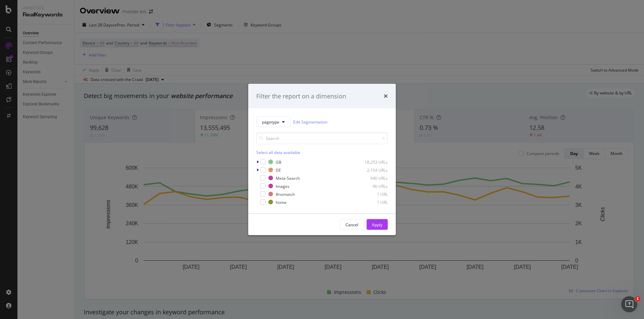  I want to click on div: #nomatch, so click(285, 194).